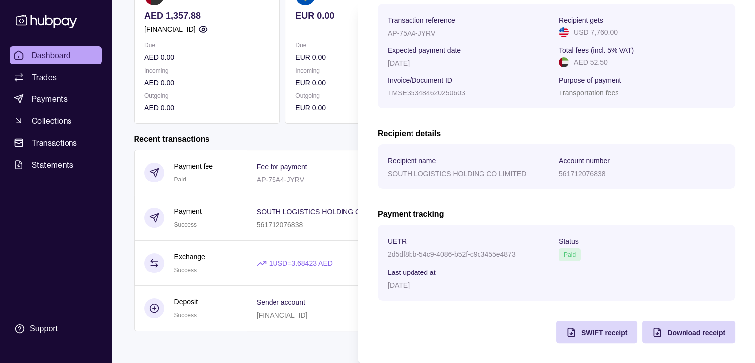 The image size is (755, 363). Describe the element at coordinates (589, 93) in the screenshot. I see `p: Transportation fees` at that location.